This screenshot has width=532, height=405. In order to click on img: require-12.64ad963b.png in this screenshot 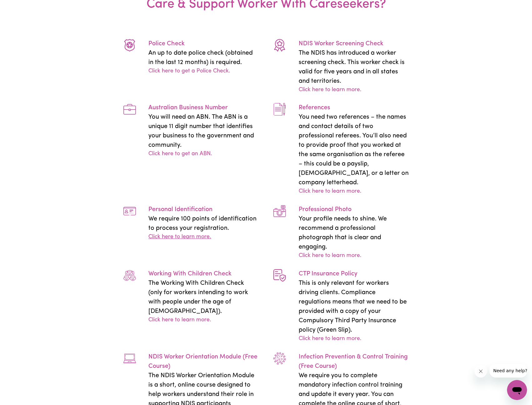, I will do `click(130, 109)`.